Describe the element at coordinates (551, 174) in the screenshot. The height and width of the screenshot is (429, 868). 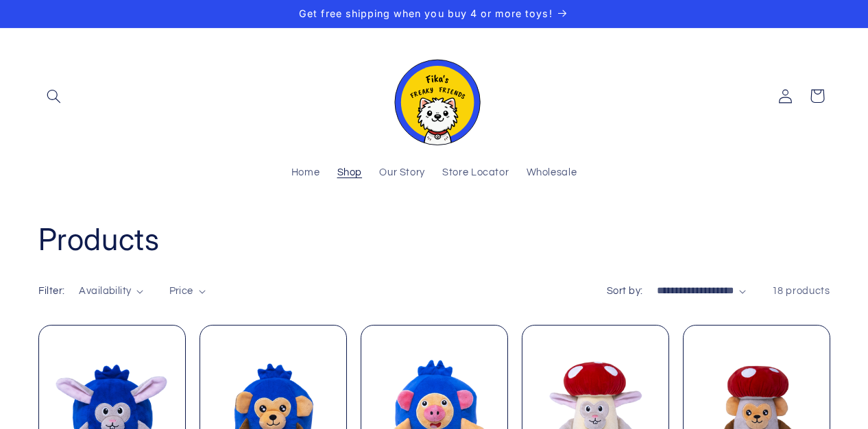
I see `a: Wholesale` at that location.